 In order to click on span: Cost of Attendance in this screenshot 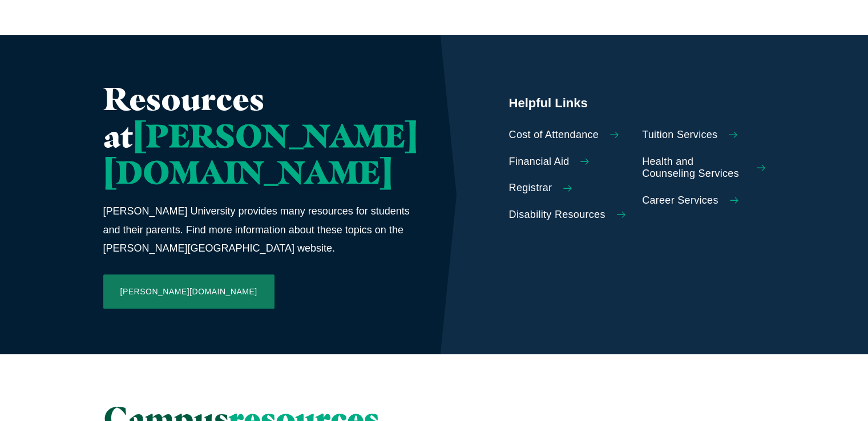, I will do `click(554, 135)`.